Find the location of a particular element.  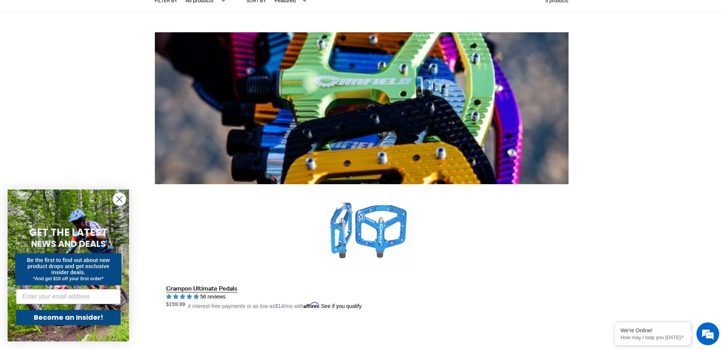

div: We're Online! is located at coordinates (653, 330).